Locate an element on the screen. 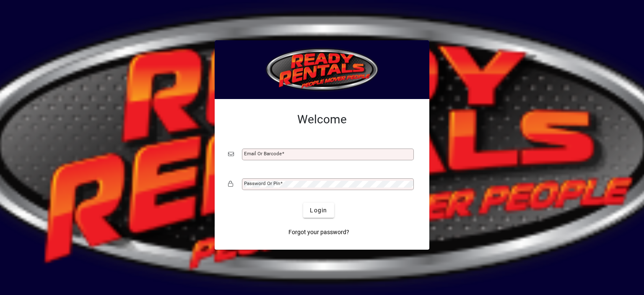  button: Login is located at coordinates (318, 210).